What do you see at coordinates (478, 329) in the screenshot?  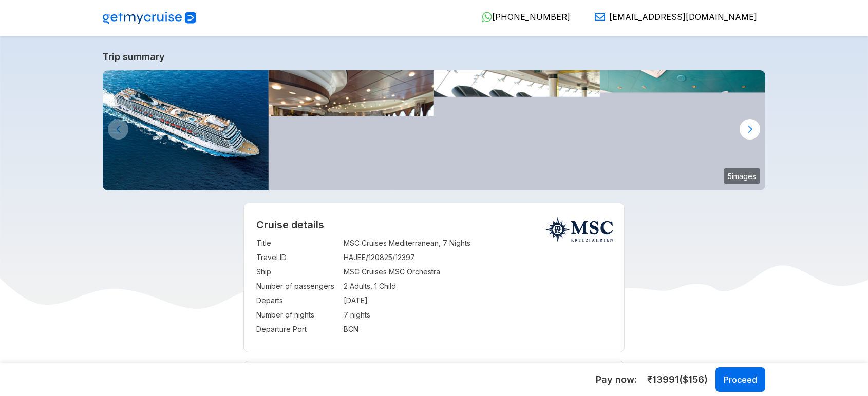 I see `td: BCN` at bounding box center [478, 329].